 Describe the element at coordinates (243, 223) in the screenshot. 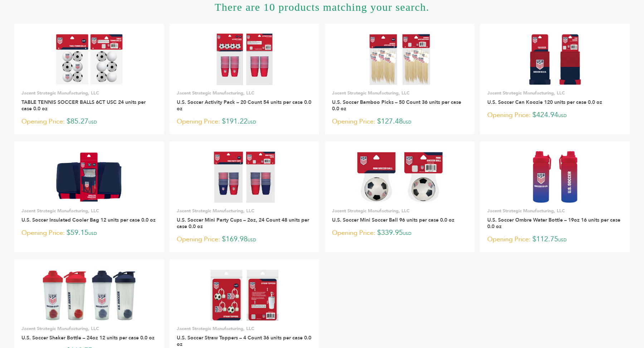

I see `a: U.S. Soccer Mini Party Cups – 2oz, 24 Count 48 units per case 0.0 oz` at that location.